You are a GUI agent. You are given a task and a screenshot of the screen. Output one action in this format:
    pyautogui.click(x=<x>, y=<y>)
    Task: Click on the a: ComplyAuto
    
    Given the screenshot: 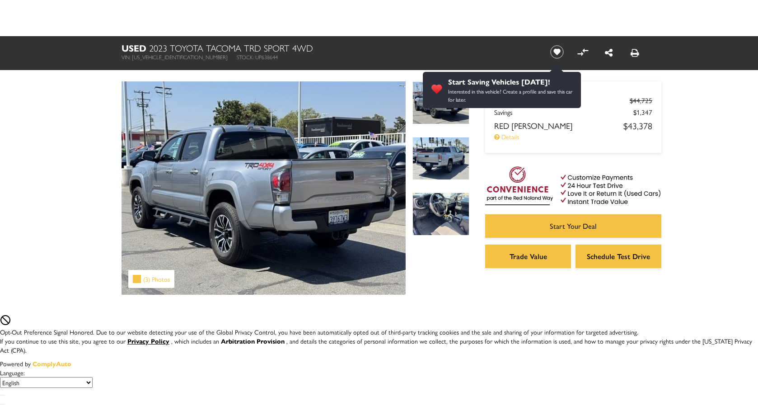 What is the action you would take?
    pyautogui.click(x=52, y=363)
    